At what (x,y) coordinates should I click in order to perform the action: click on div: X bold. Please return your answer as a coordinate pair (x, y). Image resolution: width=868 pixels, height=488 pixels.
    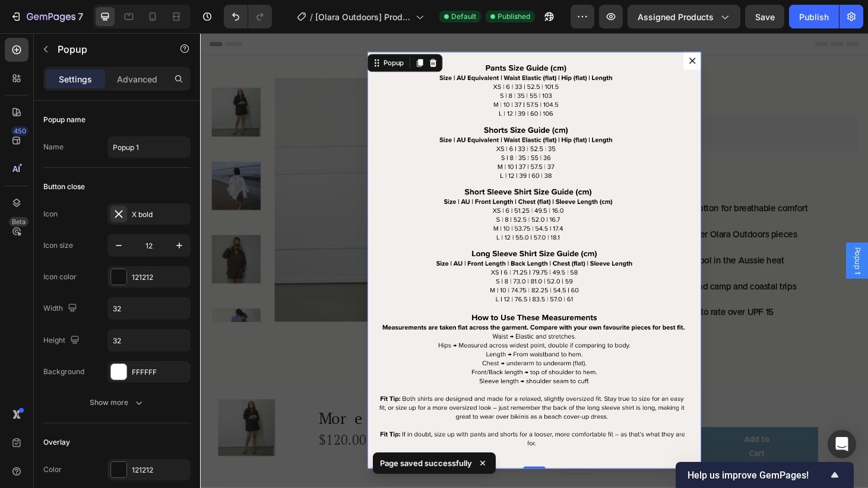
    Looking at the image, I should click on (160, 215).